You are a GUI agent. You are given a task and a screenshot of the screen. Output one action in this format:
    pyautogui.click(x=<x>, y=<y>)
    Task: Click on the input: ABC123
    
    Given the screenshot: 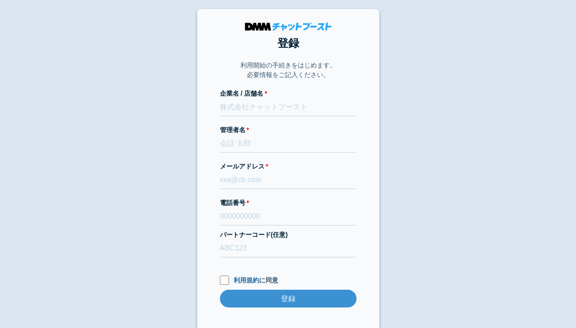 What is the action you would take?
    pyautogui.click(x=288, y=248)
    